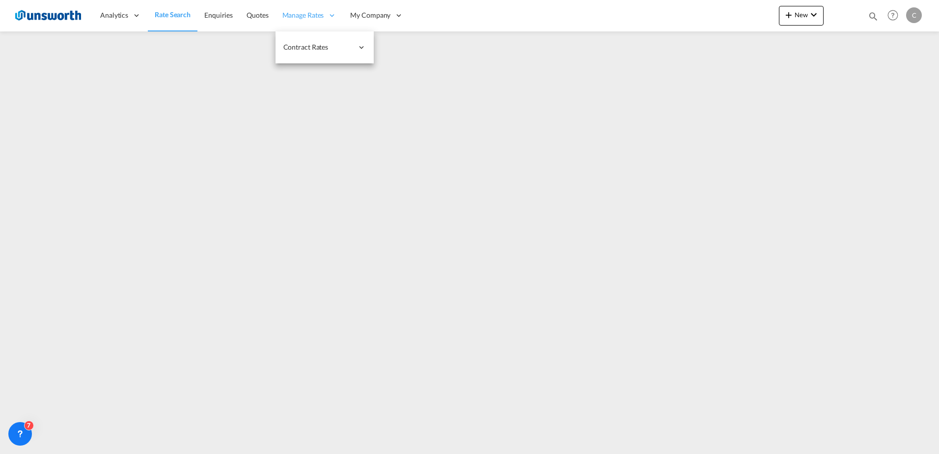 The image size is (939, 454). I want to click on md-icon: icon-magnify, so click(873, 16).